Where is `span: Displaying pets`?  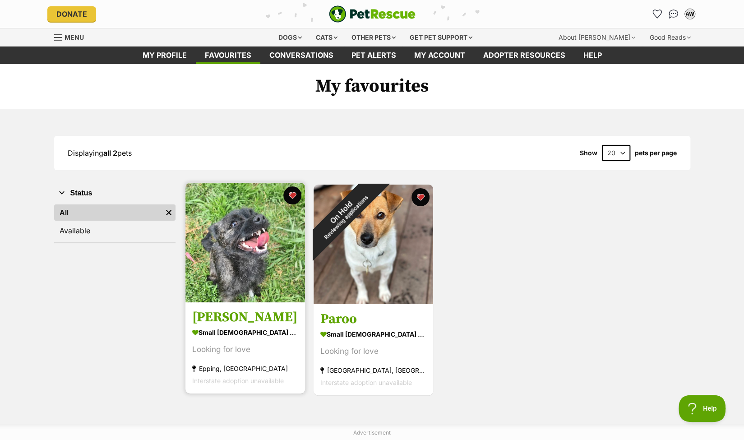 span: Displaying pets is located at coordinates (100, 153).